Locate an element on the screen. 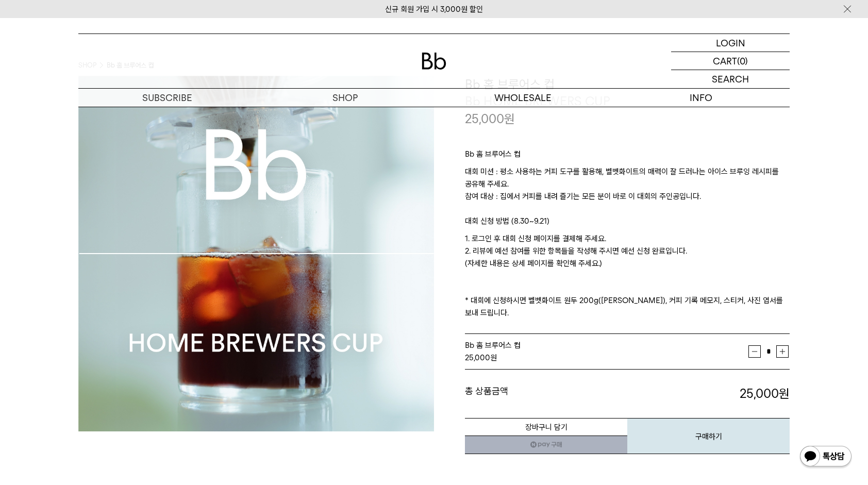 The height and width of the screenshot is (485, 868). a: CART (0) is located at coordinates (730, 61).